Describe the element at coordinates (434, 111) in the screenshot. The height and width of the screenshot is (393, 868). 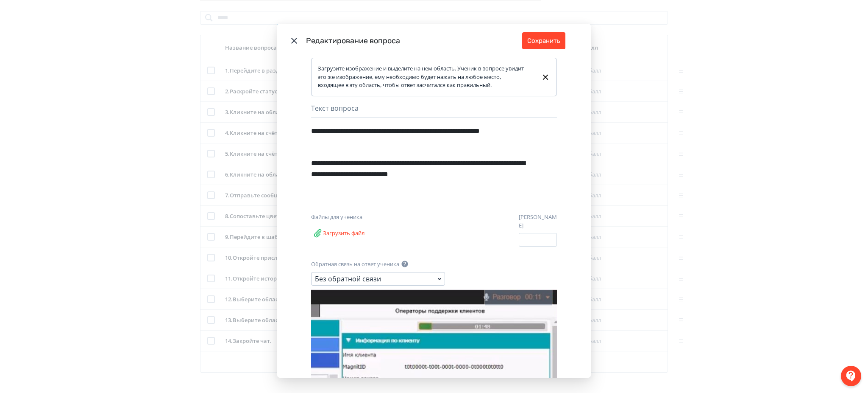
I see `div: Текст вопроса` at that location.